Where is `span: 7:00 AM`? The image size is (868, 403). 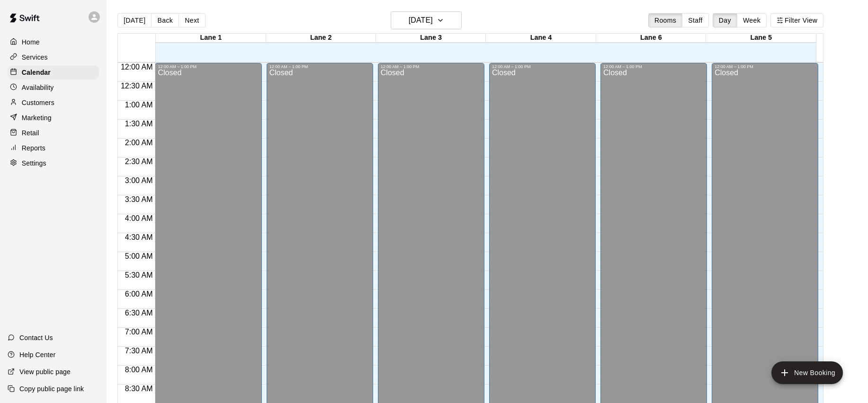 span: 7:00 AM is located at coordinates (139, 331).